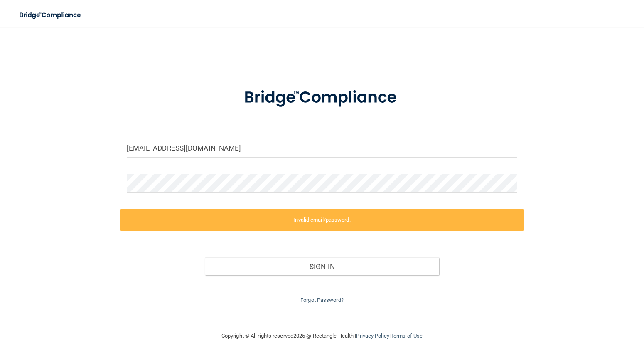 This screenshot has width=644, height=358. What do you see at coordinates (322, 267) in the screenshot?
I see `button: Sign In` at bounding box center [322, 267].